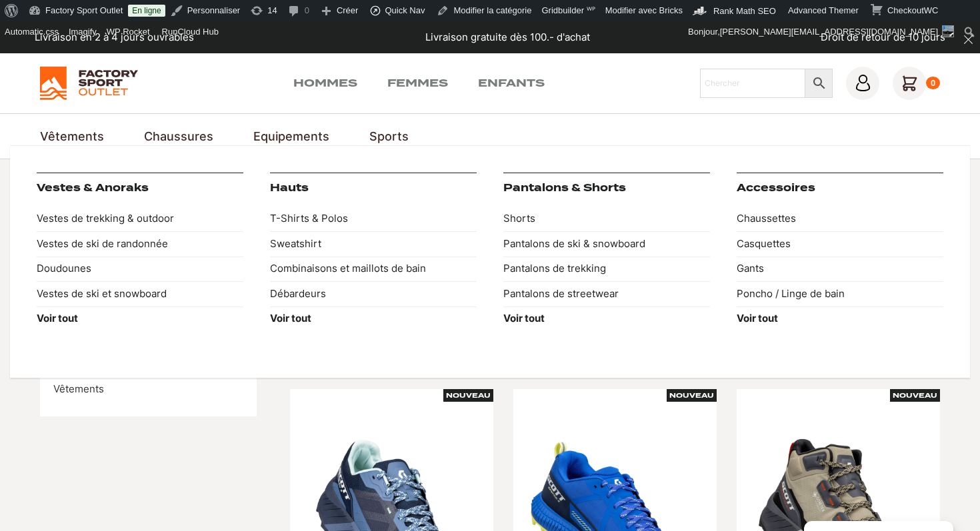  Describe the element at coordinates (178, 136) in the screenshot. I see `a: Chaussures` at that location.